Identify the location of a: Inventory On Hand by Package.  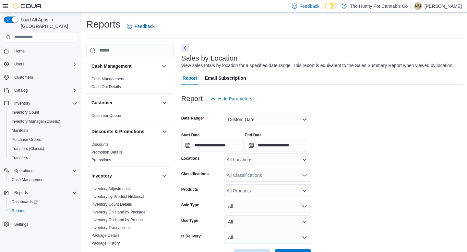
(118, 212).